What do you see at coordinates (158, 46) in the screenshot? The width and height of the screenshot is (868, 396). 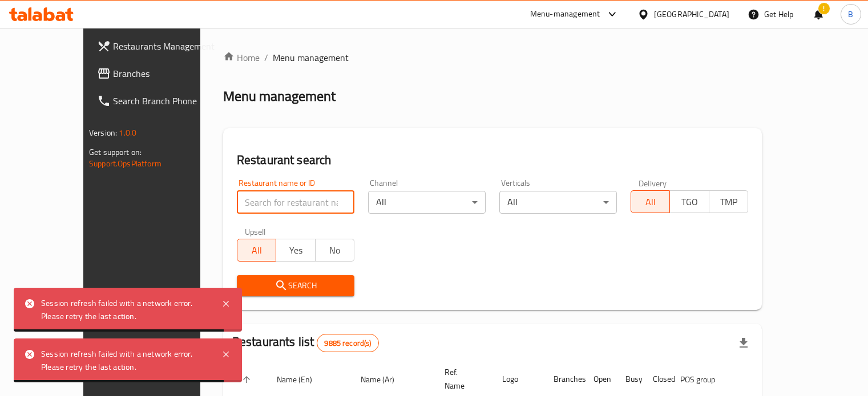 I see `a: Restaurants Management` at bounding box center [158, 46].